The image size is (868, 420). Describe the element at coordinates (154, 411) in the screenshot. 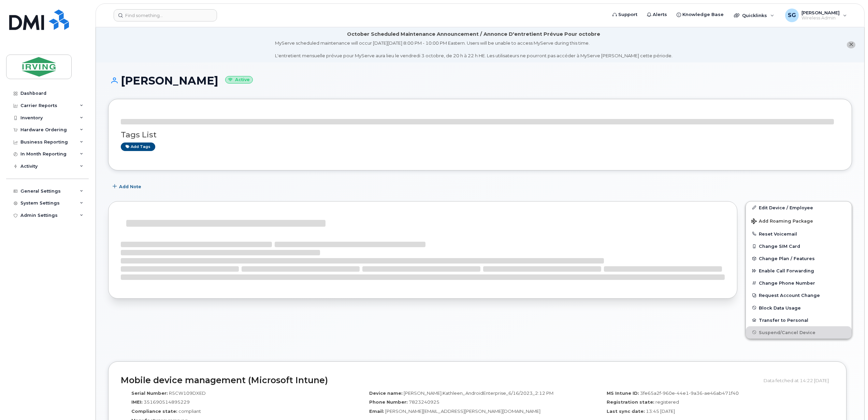

I see `label: Compliance state:` at that location.